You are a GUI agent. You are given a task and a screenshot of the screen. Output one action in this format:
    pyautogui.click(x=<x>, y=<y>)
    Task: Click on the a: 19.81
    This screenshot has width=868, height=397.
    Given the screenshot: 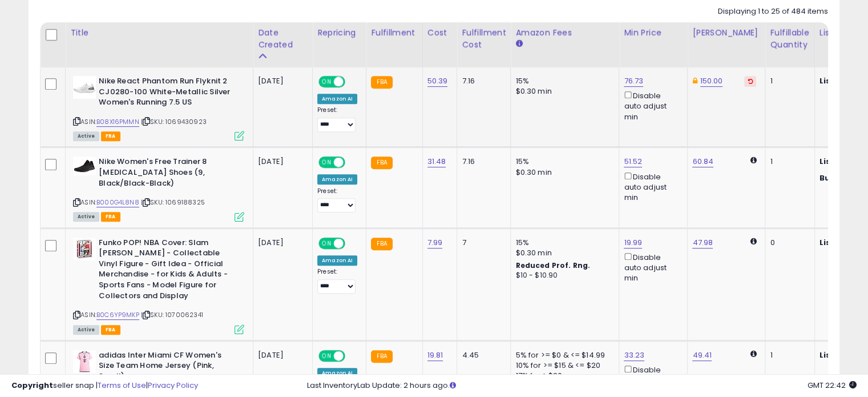 What is the action you would take?
    pyautogui.click(x=435, y=355)
    